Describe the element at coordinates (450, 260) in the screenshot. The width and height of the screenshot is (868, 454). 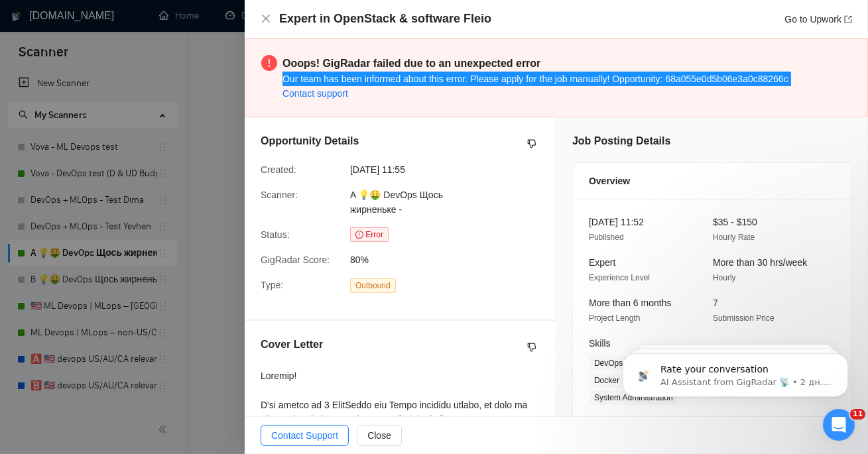
I see `span: 80%` at that location.